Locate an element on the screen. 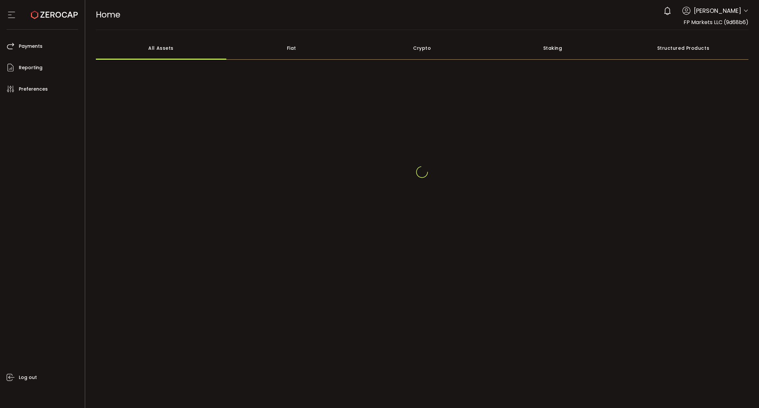 The height and width of the screenshot is (408, 759). span: FP Markets LLC (9d68b6) is located at coordinates (716, 22).